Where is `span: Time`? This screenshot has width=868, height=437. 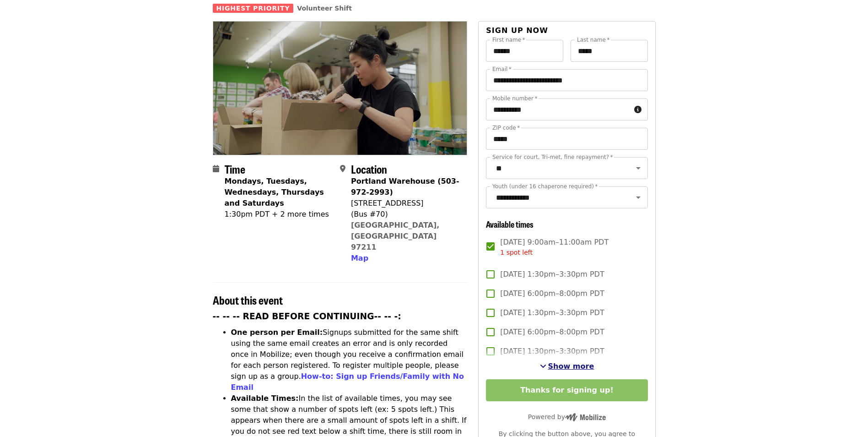 span: Time is located at coordinates (235, 169).